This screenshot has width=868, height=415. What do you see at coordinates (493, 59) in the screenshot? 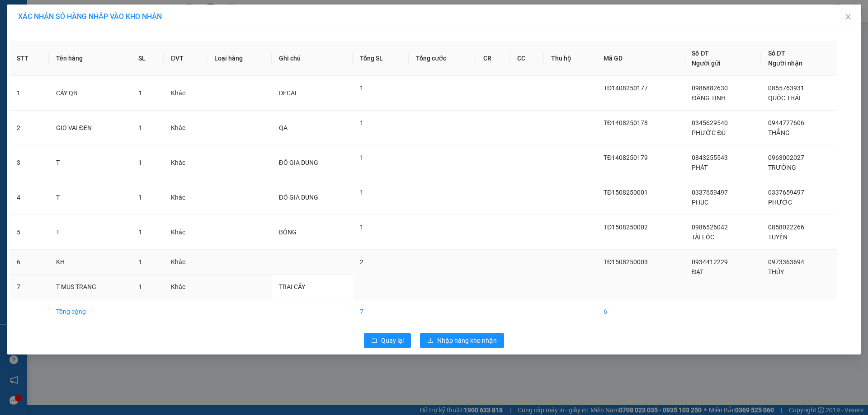
I see `th: CR` at bounding box center [493, 59].